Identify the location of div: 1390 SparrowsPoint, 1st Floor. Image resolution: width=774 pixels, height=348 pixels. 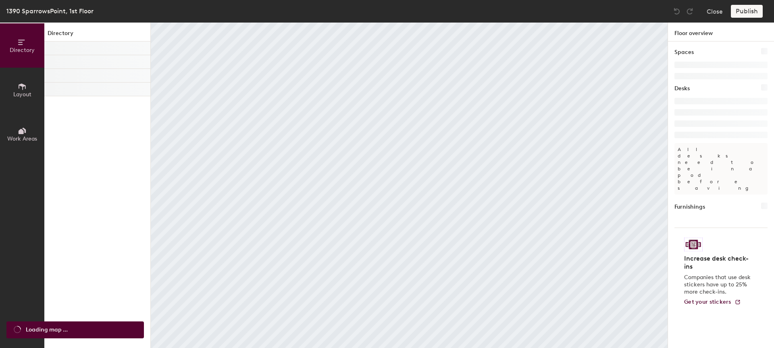
(50, 11).